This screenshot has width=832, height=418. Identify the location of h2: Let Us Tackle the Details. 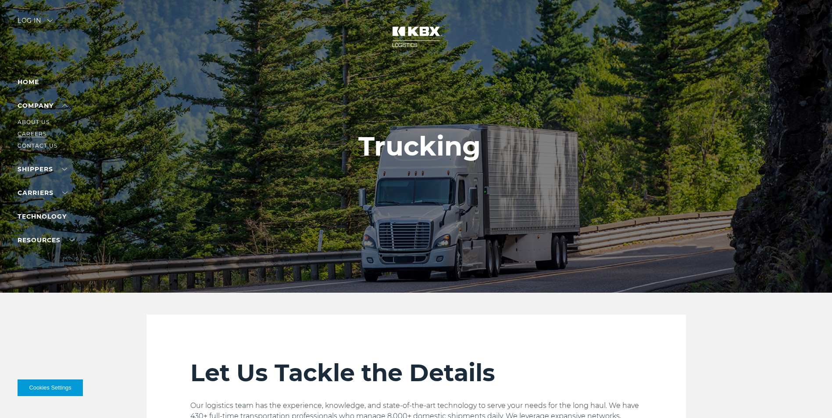
(416, 373).